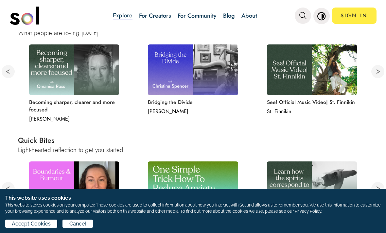 This screenshot has height=233, width=386. Describe the element at coordinates (73, 106) in the screenshot. I see `p: Becoming sharper, clearer and more focused` at that location.